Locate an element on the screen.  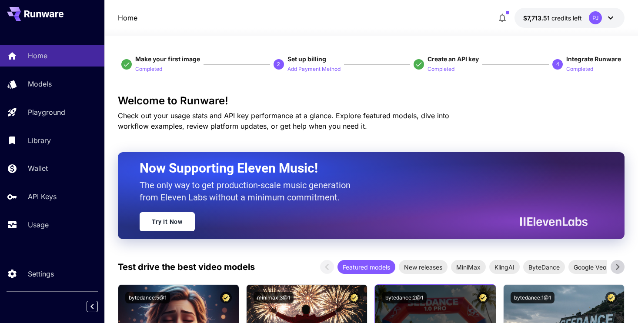
p: Add Payment Method is located at coordinates (314, 69).